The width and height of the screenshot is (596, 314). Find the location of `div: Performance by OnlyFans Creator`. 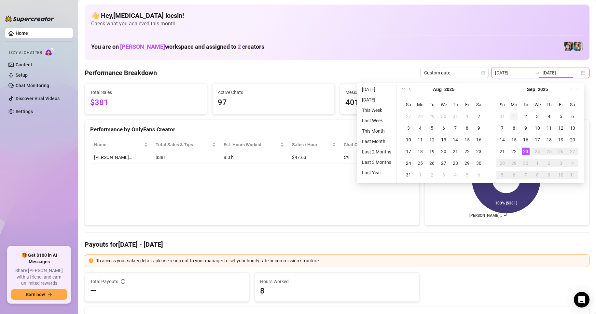

div: Performance by OnlyFans Creator is located at coordinates (252, 130).